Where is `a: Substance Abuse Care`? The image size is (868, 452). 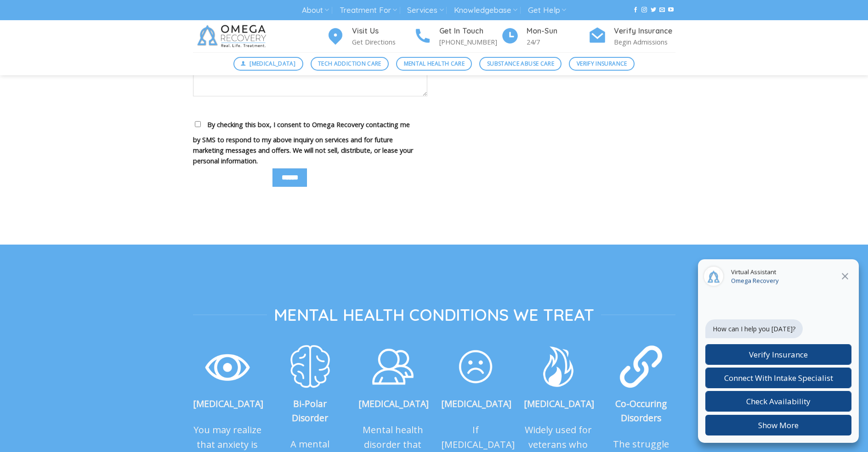
a: Substance Abuse Care is located at coordinates (520, 64).